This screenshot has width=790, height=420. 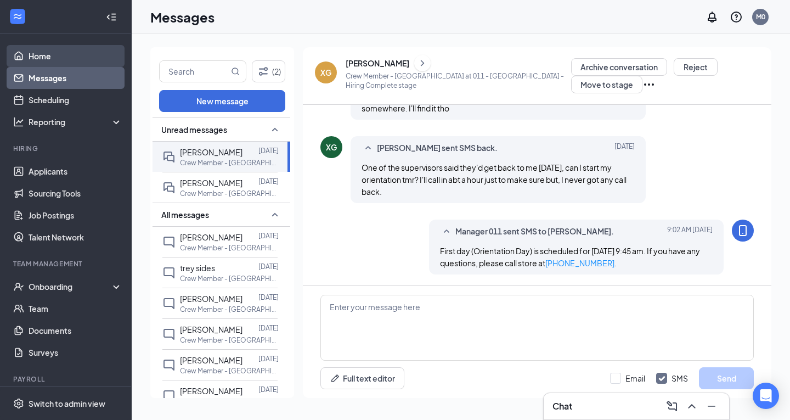 What do you see at coordinates (19, 403) in the screenshot?
I see `svg: Settings` at bounding box center [19, 403].